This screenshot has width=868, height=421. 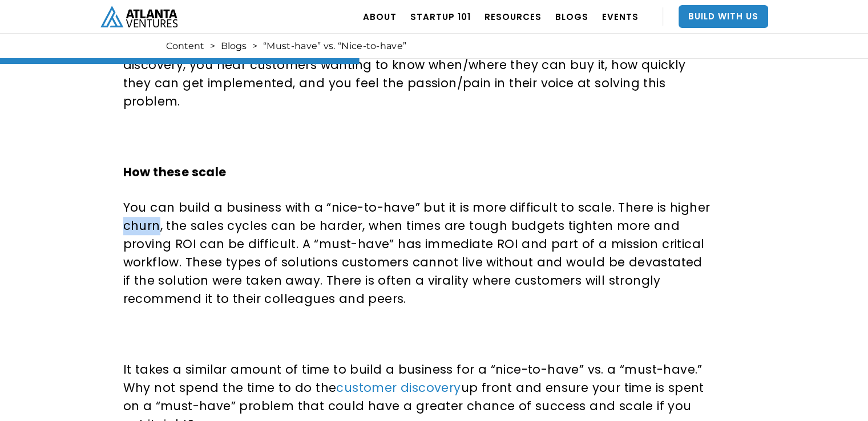 What do you see at coordinates (334, 46) in the screenshot?
I see `div: “Must-have” vs. “Nice-to-have”` at bounding box center [334, 46].